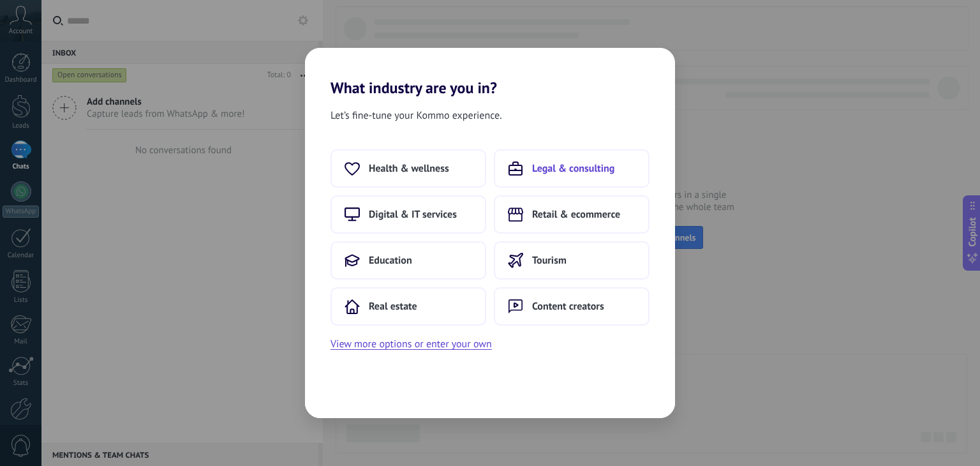  Describe the element at coordinates (409, 168) in the screenshot. I see `span: Health & wellness` at that location.